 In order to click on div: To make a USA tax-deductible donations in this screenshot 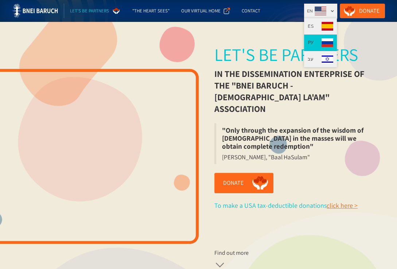, I will do `click(286, 206)`.